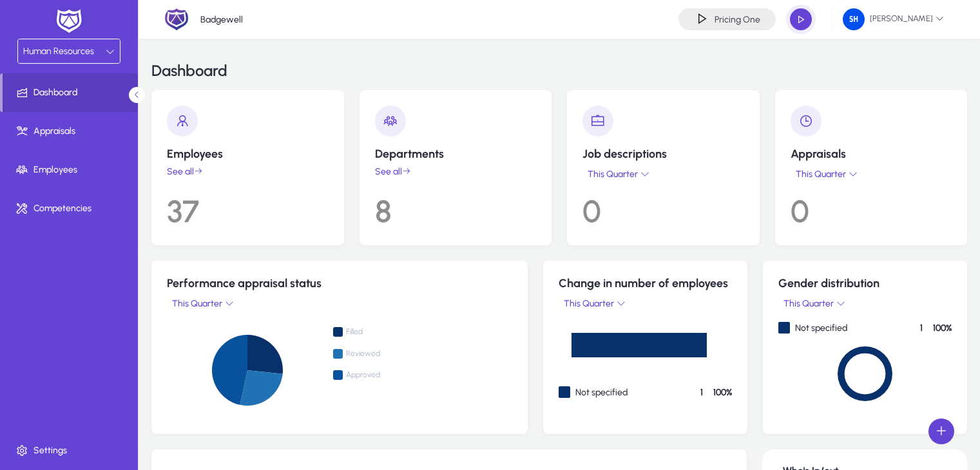 This screenshot has height=470, width=980. I want to click on span: Settings, so click(71, 451).